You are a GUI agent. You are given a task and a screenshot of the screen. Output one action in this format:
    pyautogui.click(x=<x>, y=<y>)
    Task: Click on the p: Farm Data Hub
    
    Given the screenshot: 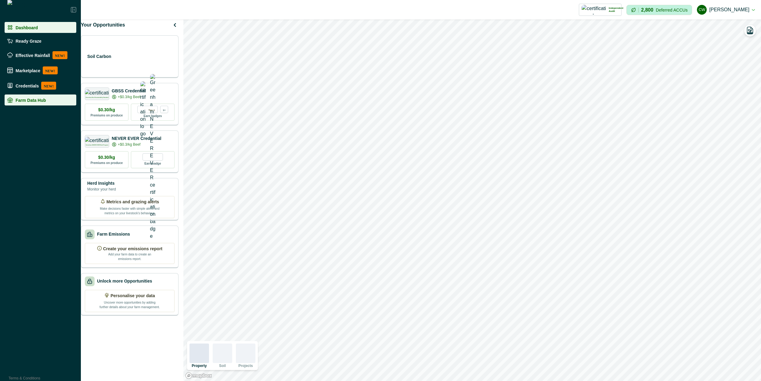 What is the action you would take?
    pyautogui.click(x=31, y=100)
    